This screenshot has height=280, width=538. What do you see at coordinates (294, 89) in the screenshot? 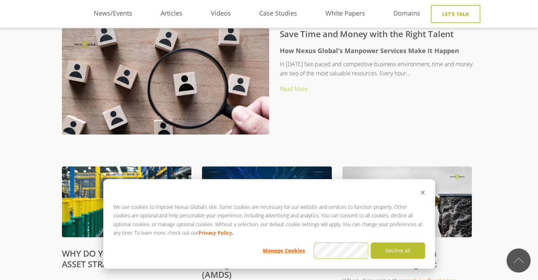
I see `a: Read More` at bounding box center [294, 89].